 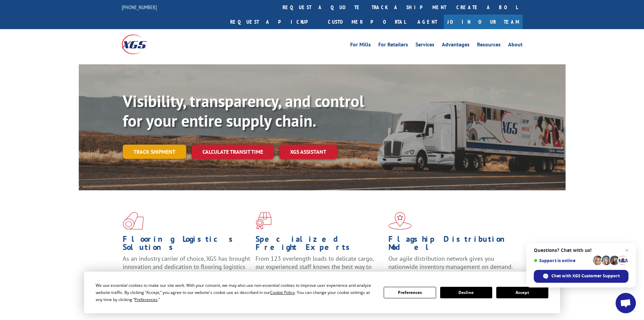 I want to click on span: As an industry carrier of choice, XGS has brought innovation and dedication to flooring logistics..., so click(x=186, y=266).